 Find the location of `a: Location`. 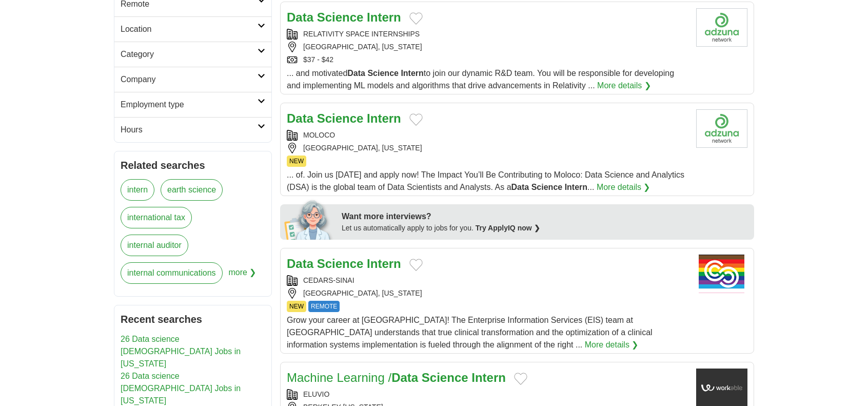

a: Location is located at coordinates (193, 28).